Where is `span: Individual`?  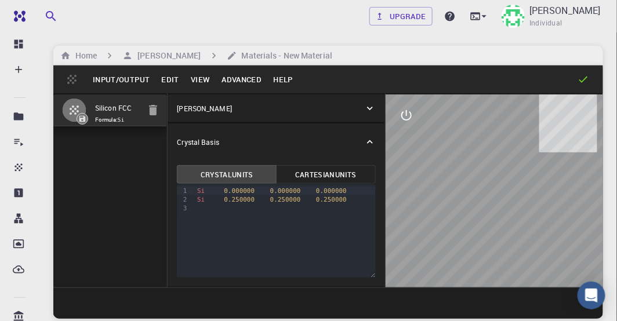 span: Individual is located at coordinates (545, 23).